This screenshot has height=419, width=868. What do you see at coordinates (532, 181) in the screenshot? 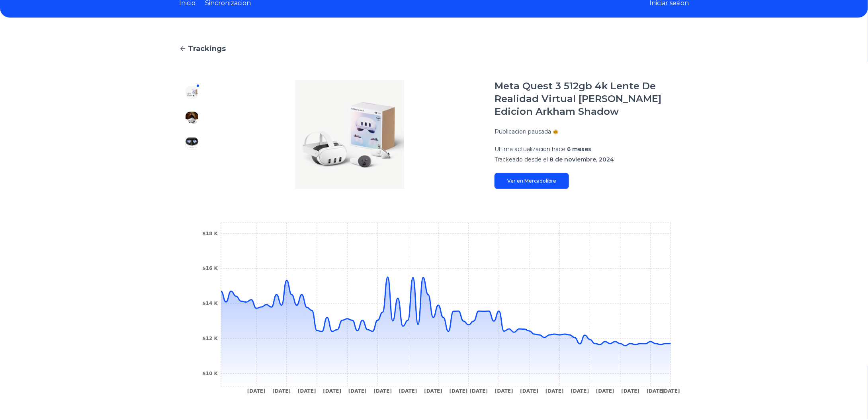
I see `a: Ver en Mercadolibre` at bounding box center [532, 181].